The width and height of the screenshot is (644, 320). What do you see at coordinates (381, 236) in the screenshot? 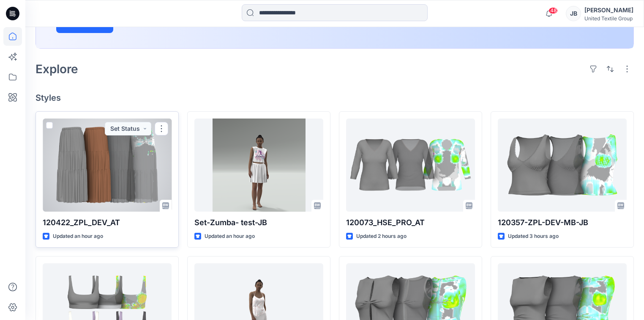
I see `p: Updated 2 hours ago` at bounding box center [381, 236].